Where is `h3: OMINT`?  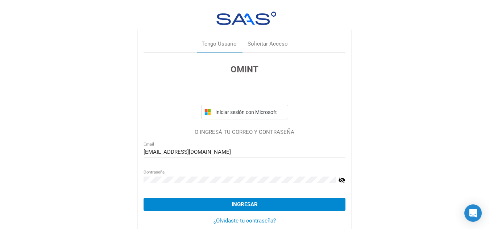
h3: OMINT is located at coordinates (244, 70).